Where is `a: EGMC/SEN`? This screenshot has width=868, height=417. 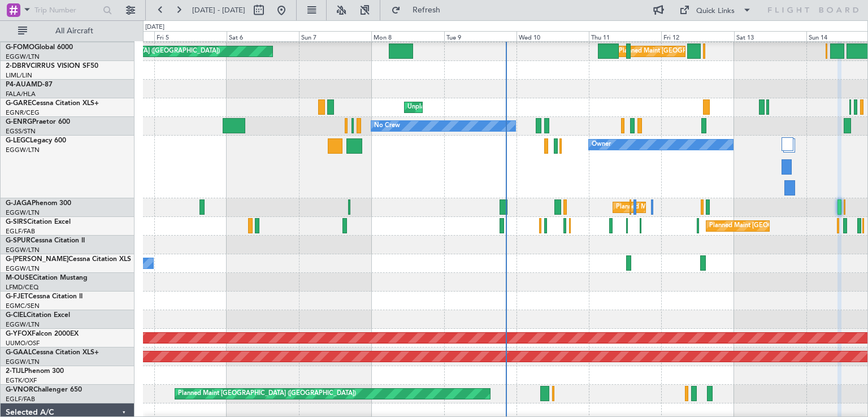 a: EGMC/SEN is located at coordinates (22, 306).